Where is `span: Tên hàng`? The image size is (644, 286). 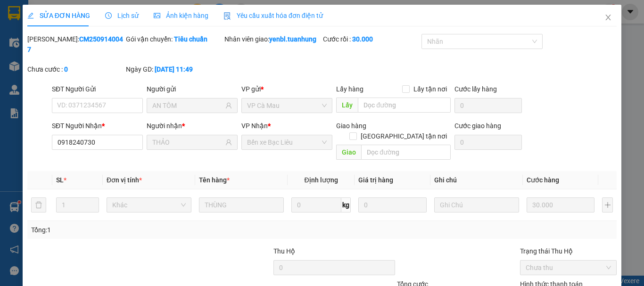 span: Tên hàng is located at coordinates (214, 180).